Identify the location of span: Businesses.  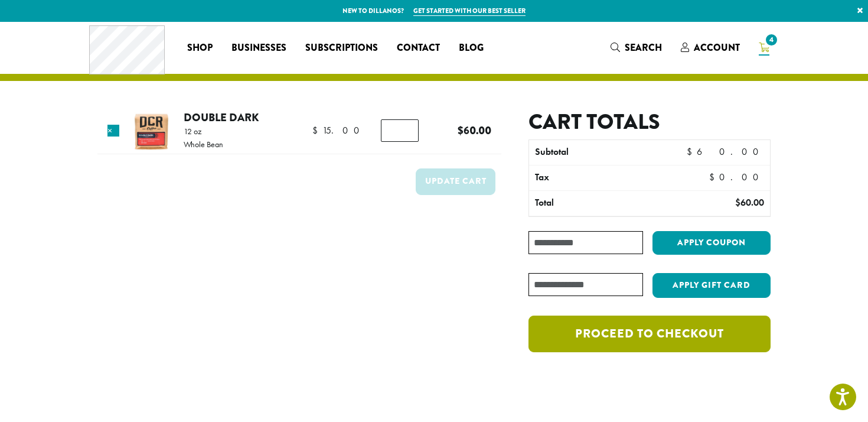
(259, 48).